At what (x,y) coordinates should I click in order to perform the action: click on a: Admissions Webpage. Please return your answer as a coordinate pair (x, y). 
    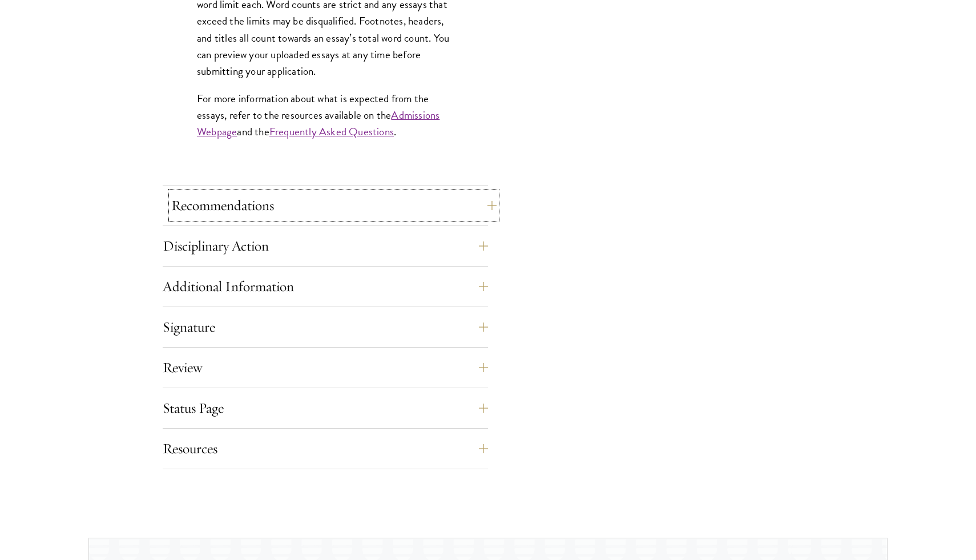
    Looking at the image, I should click on (318, 123).